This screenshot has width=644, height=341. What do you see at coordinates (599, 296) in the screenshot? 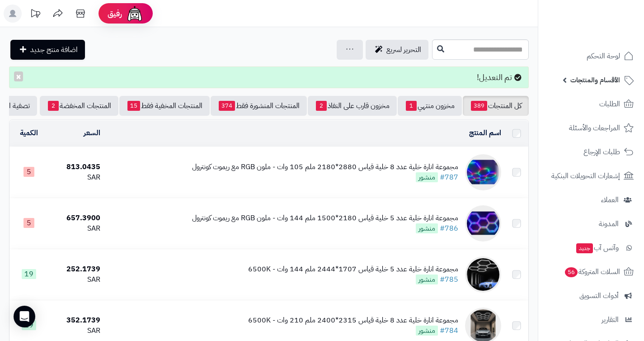
I see `span: أدوات التسويق` at bounding box center [599, 296].